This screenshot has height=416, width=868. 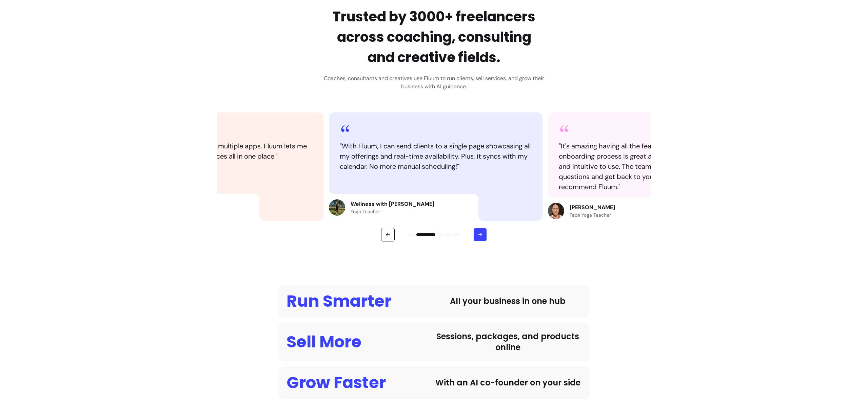 What do you see at coordinates (392, 211) in the screenshot?
I see `p: Yoga Teacher` at bounding box center [392, 211].